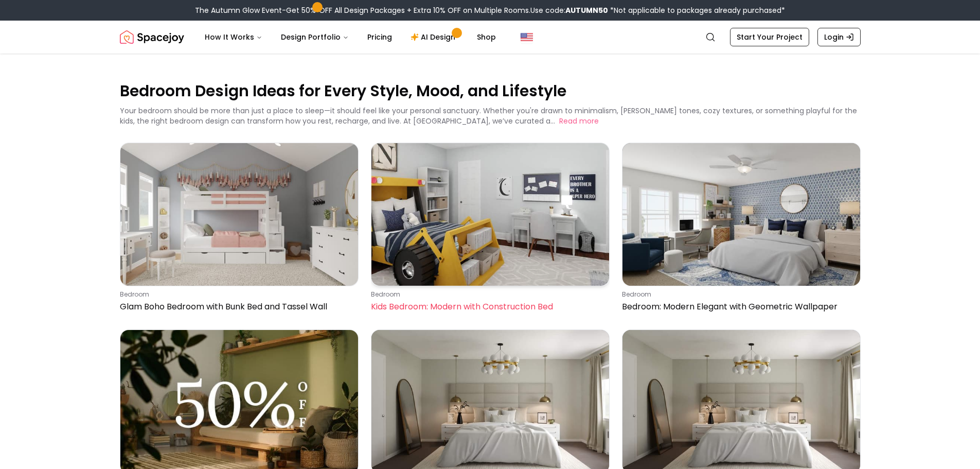 The width and height of the screenshot is (980, 469). Describe the element at coordinates (152, 37) in the screenshot. I see `a: Spacejoy` at that location.